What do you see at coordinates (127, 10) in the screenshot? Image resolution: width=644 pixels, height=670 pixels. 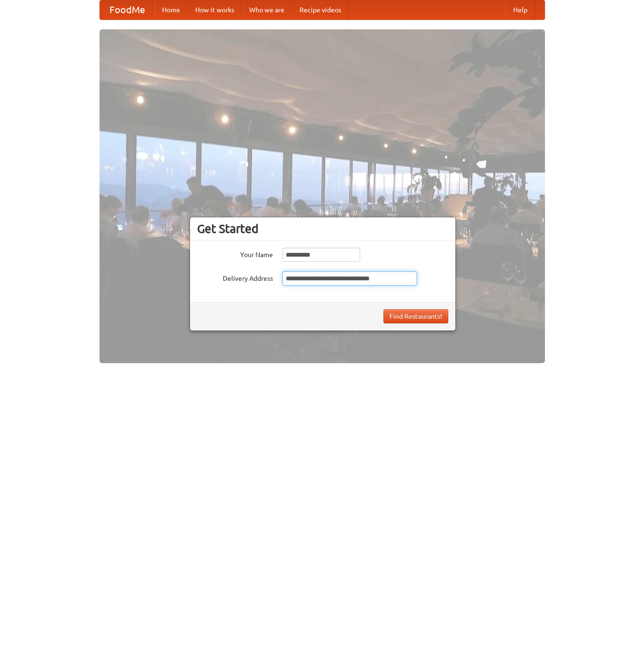 I see `a: FoodMe` at bounding box center [127, 10].